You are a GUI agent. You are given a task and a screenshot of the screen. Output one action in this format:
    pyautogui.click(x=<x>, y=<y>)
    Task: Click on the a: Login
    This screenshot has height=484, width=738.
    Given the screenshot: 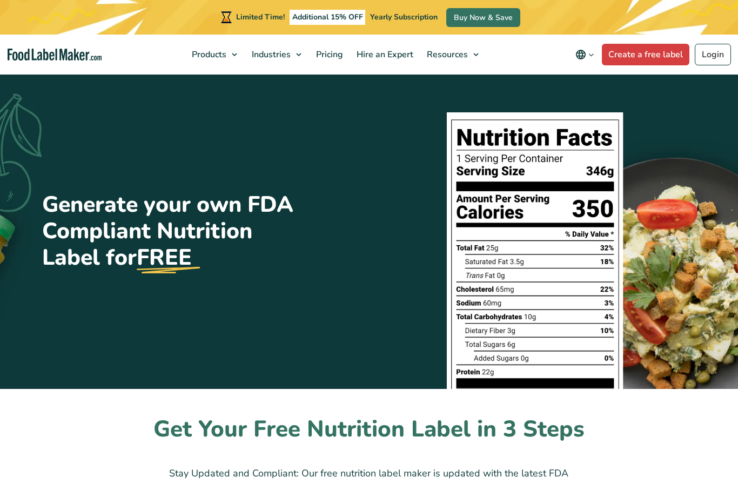 What is the action you would take?
    pyautogui.click(x=713, y=55)
    